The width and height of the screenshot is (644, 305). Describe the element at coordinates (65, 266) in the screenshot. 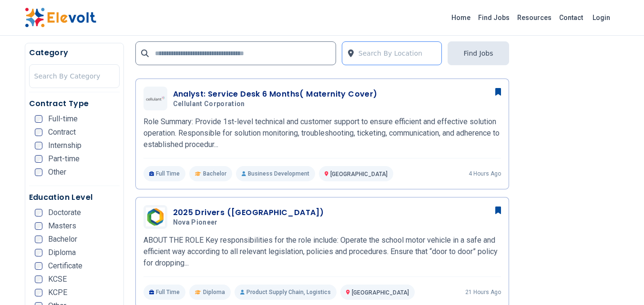

I see `span: Certificate` at that location.